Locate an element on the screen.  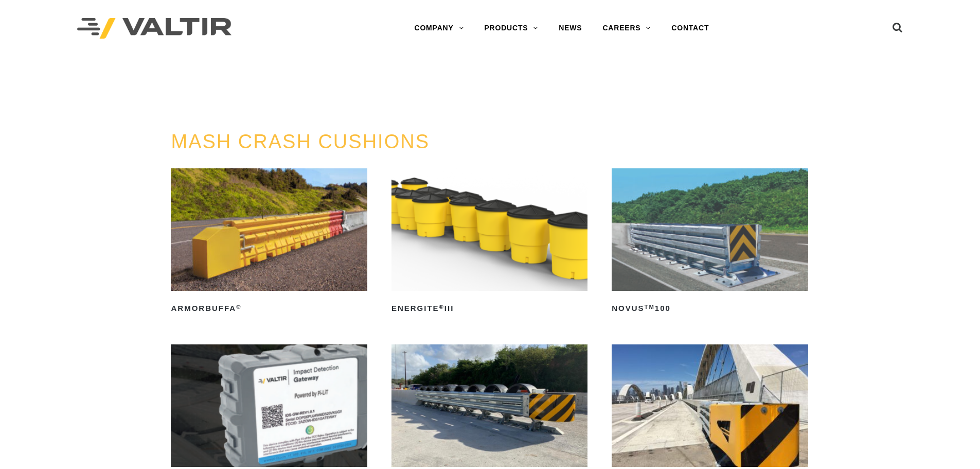
a: CONTACT is located at coordinates (690, 28).